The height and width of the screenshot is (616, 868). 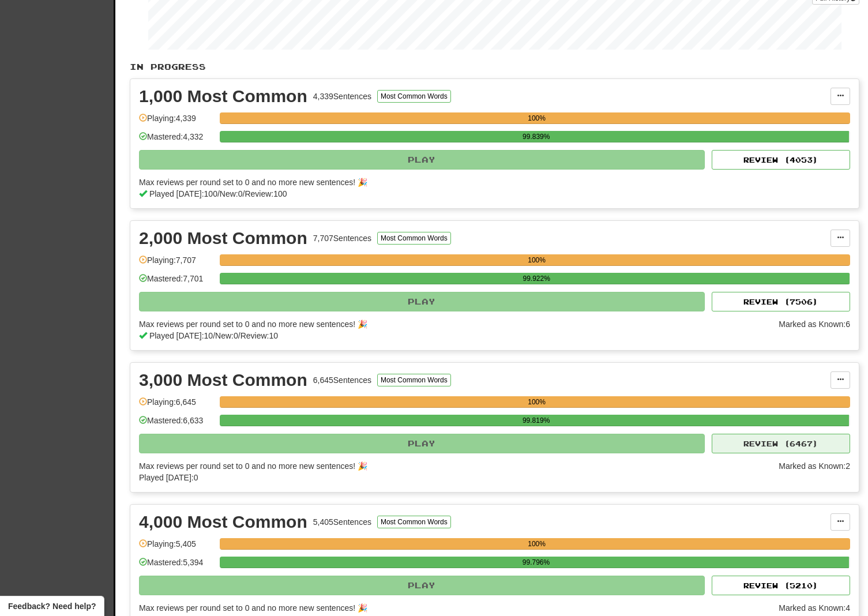 I want to click on div: 3,000 Most Common, so click(x=223, y=381).